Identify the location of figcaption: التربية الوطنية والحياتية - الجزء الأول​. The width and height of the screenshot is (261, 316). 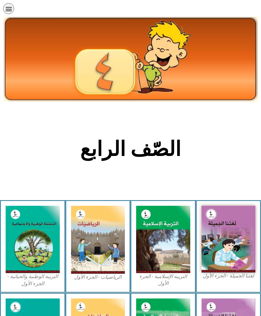
(33, 280).